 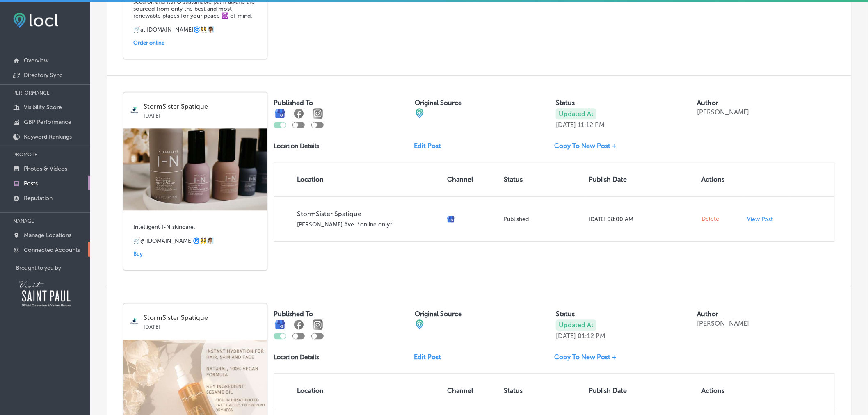 I want to click on p: Brought to you by, so click(x=53, y=268).